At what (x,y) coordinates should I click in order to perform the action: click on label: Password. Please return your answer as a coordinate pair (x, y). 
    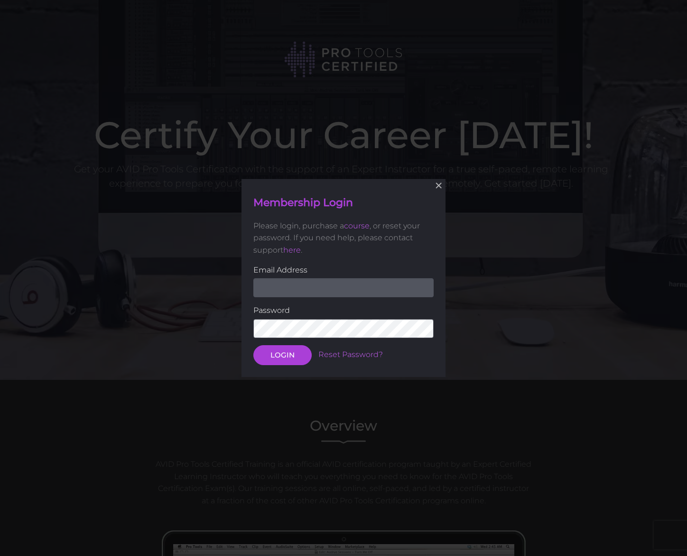
    Looking at the image, I should click on (344, 310).